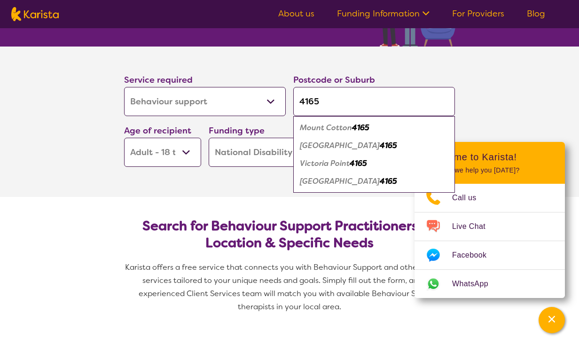  What do you see at coordinates (158, 131) in the screenshot?
I see `label: Age of recipient` at bounding box center [158, 131].